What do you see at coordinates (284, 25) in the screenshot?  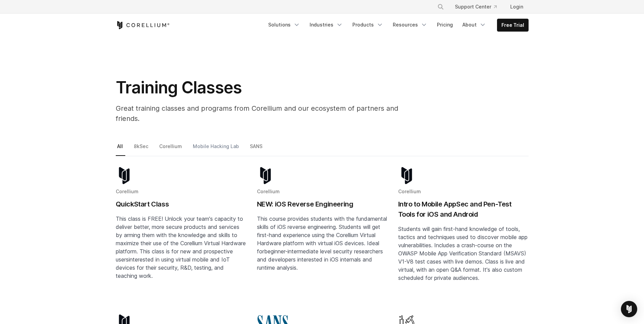 I see `a: Solutions` at bounding box center [284, 25].